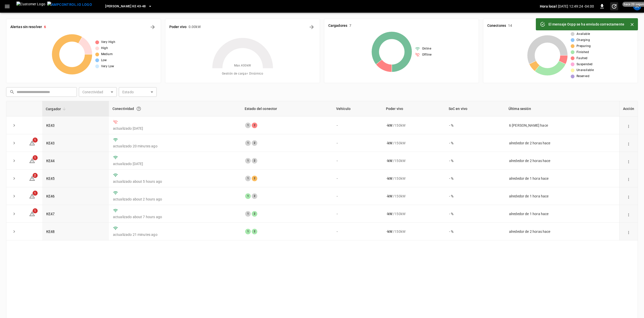 The height and width of the screenshot is (318, 644). What do you see at coordinates (104, 60) in the screenshot?
I see `span: Low` at bounding box center [104, 60].